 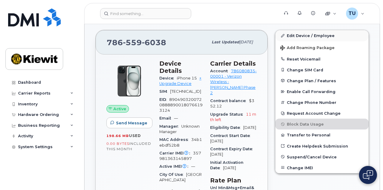 I want to click on span: Upgrade Status, so click(x=228, y=114).